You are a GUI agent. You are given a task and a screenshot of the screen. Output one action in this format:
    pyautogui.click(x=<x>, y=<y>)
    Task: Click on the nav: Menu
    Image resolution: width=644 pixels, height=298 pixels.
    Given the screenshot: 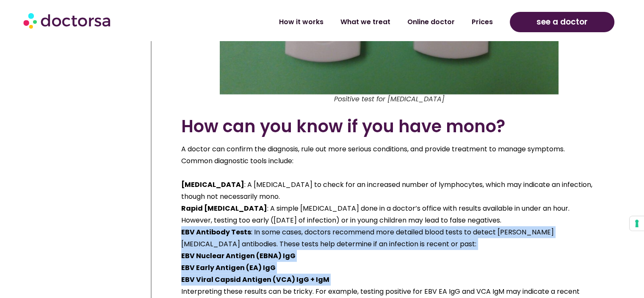 What is the action you would take?
    pyautogui.click(x=335, y=22)
    